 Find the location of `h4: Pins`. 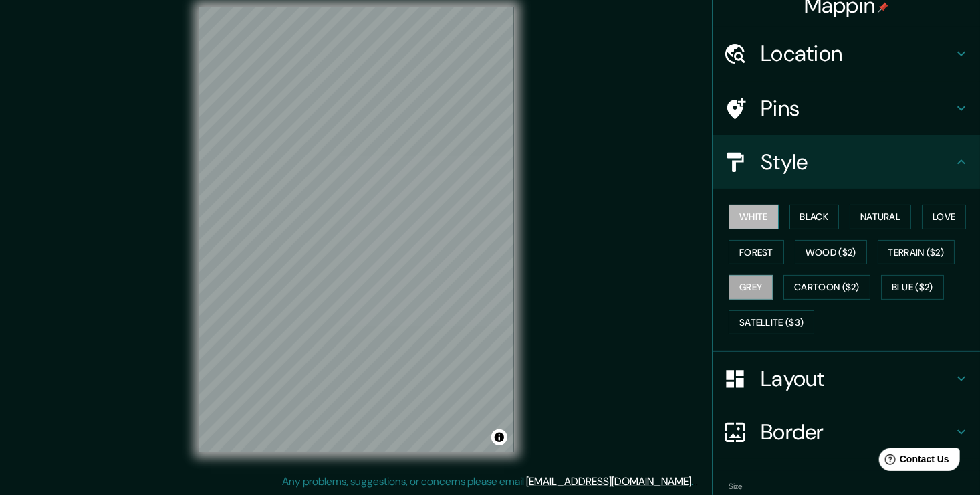

h4: Pins is located at coordinates (857, 109).